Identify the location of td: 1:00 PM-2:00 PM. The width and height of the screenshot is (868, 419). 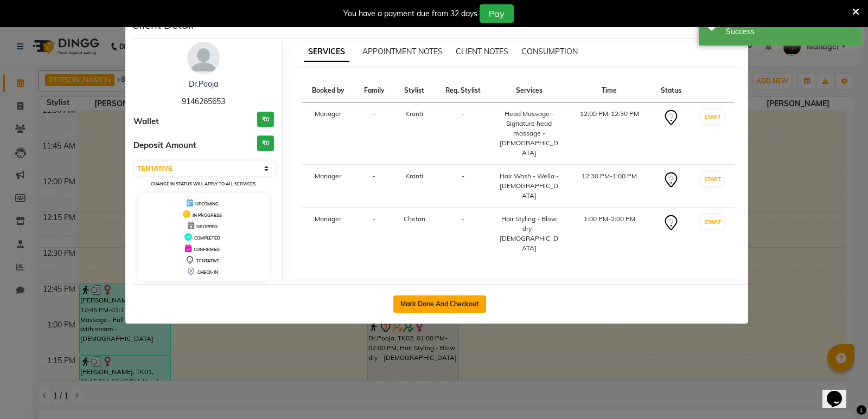
(609, 234).